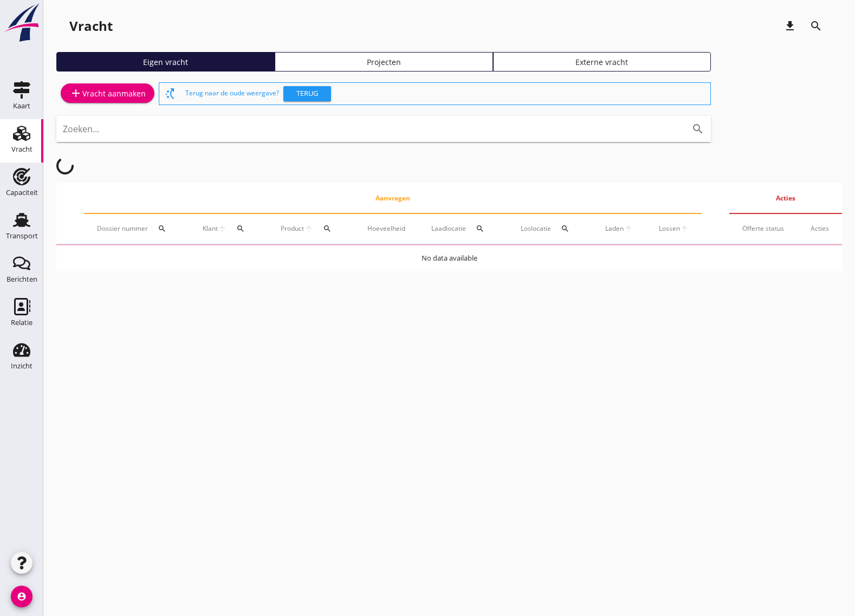 The image size is (855, 616). Describe the element at coordinates (384, 62) in the screenshot. I see `a: Projecten` at that location.